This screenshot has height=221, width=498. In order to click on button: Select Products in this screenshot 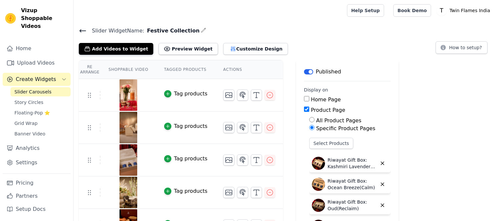, I will do `click(331, 144)`.